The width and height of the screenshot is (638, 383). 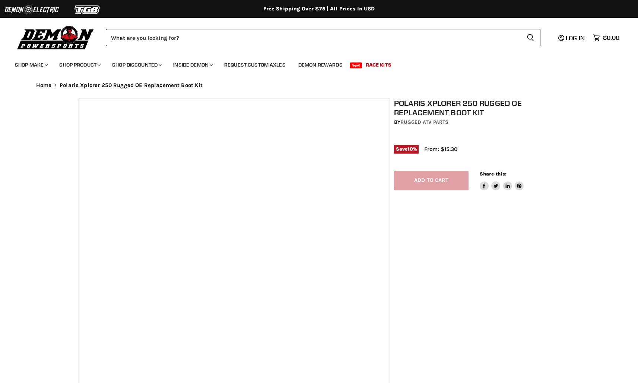 What do you see at coordinates (424, 122) in the screenshot?
I see `a: Rugged ATV Parts` at bounding box center [424, 122].